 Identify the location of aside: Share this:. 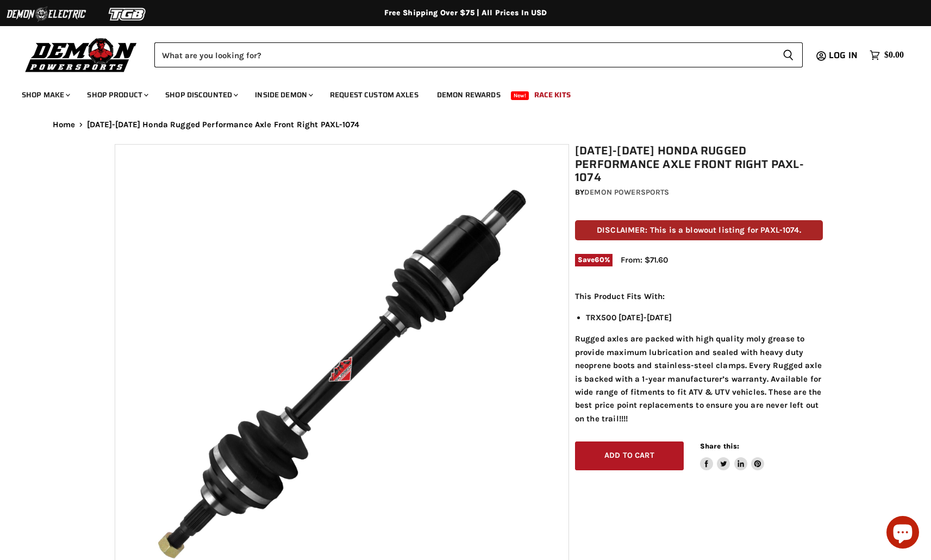
(732, 455).